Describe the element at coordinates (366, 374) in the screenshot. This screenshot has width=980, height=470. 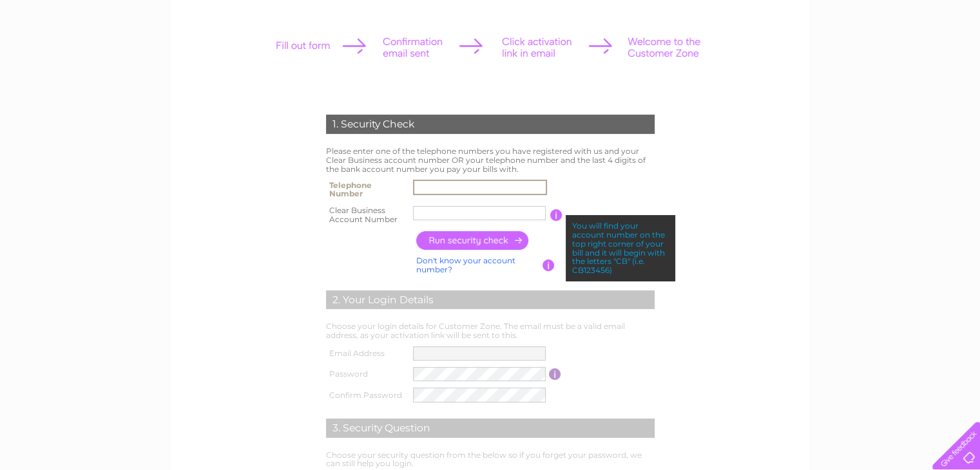
I see `th: Password` at that location.